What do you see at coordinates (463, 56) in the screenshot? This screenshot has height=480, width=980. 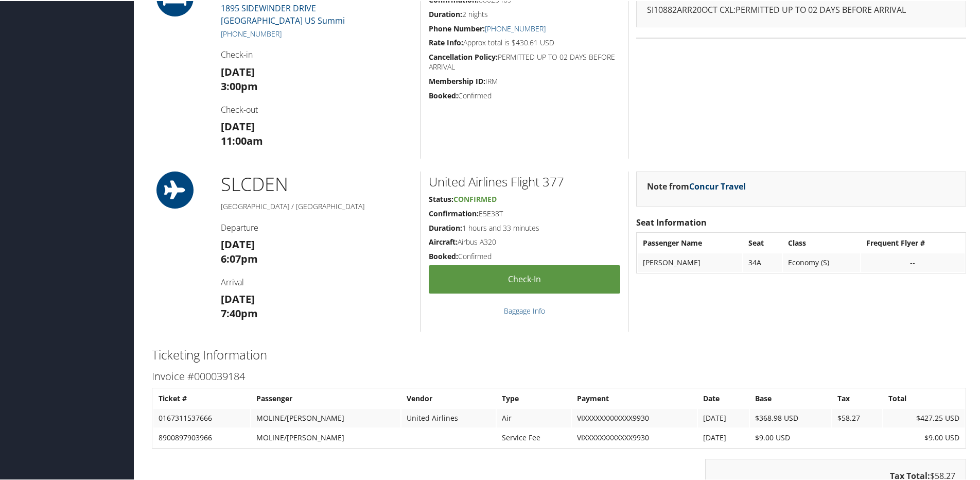 I see `strong: Cancellation Policy:` at bounding box center [463, 56].